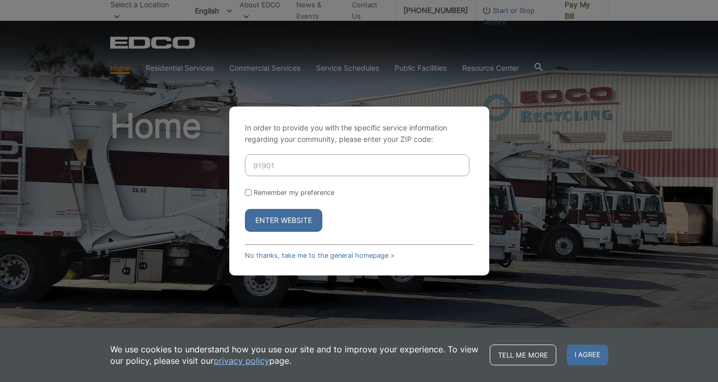  Describe the element at coordinates (359, 134) in the screenshot. I see `p: In order to provide you with the specific service information regarding your community, please en...` at that location.